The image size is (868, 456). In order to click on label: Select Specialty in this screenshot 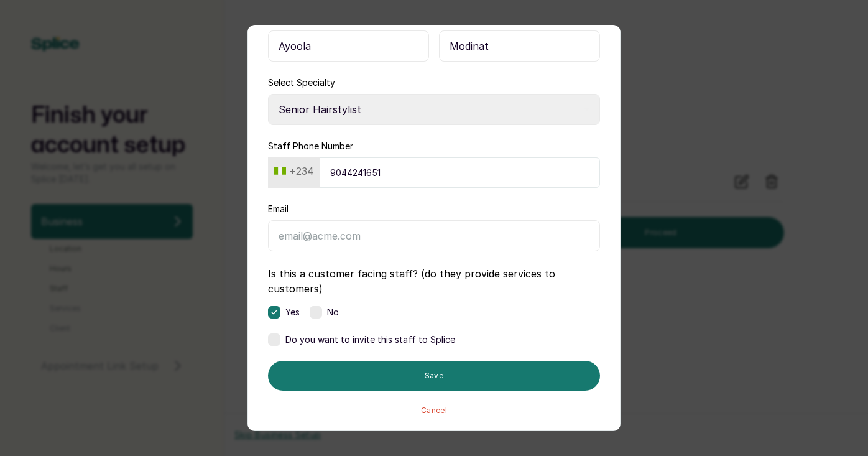, I will do `click(302, 82)`.